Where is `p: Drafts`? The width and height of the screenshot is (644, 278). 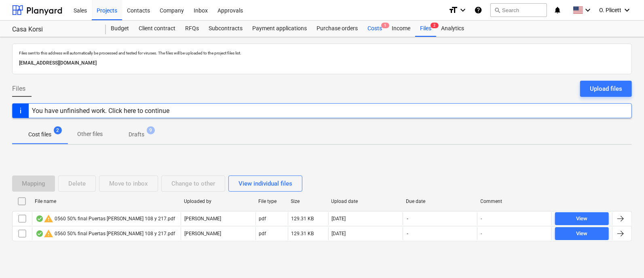 p: Drafts is located at coordinates (136, 135).